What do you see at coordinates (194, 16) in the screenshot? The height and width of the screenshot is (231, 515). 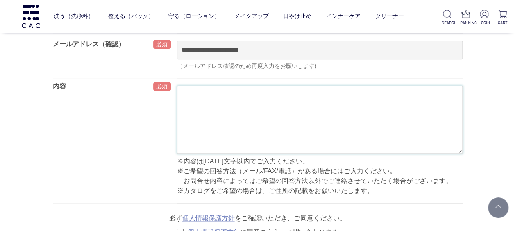 I see `a: 守る（ローション）` at bounding box center [194, 16].